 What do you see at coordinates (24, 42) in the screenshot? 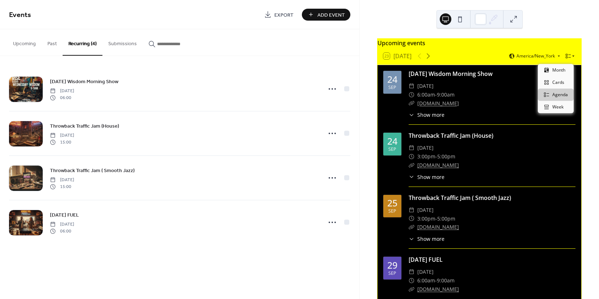
I see `button: Upcoming` at bounding box center [24, 42].